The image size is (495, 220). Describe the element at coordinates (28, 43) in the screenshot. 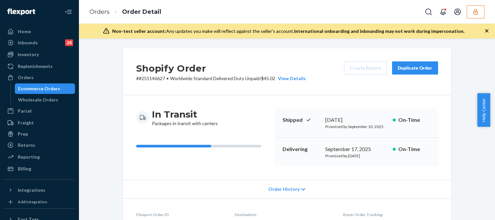

I see `div: Inbounds` at that location.